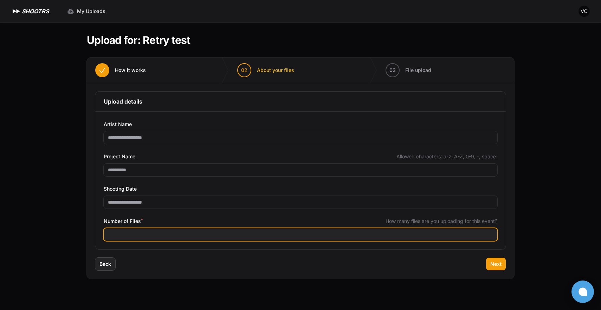 This screenshot has height=310, width=601. Describe the element at coordinates (584, 11) in the screenshot. I see `button: User menu` at that location.